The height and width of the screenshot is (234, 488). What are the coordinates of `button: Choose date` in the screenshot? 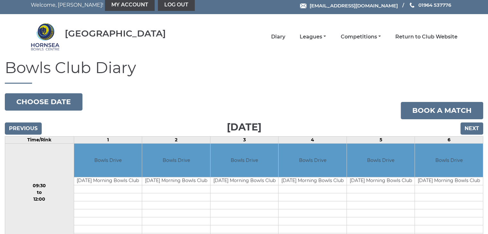 It's located at (44, 102).